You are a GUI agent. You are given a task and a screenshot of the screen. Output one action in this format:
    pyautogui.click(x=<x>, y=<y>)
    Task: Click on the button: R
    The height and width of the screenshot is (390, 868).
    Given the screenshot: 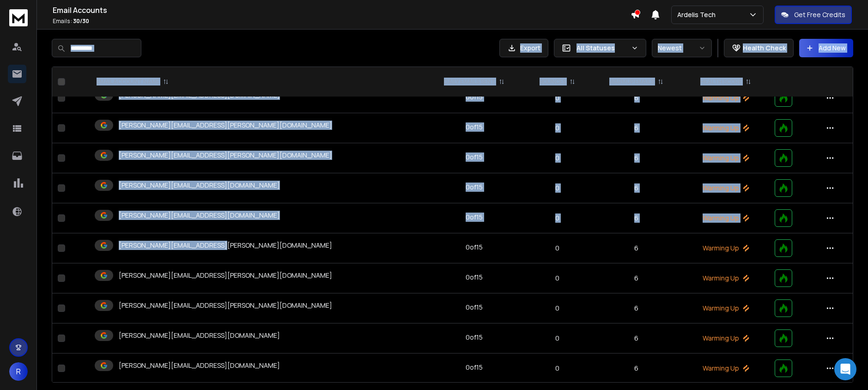 What is the action you would take?
    pyautogui.click(x=19, y=372)
    